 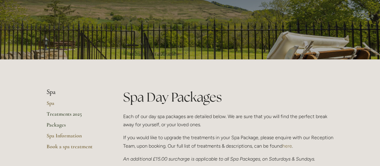 I want to click on a: Spa, so click(x=75, y=105).